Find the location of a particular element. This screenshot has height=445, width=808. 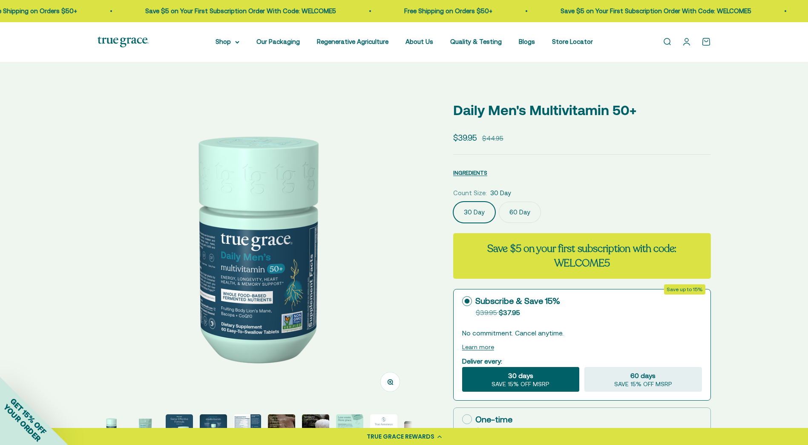

button: Go to item 5 is located at coordinates (247, 429).